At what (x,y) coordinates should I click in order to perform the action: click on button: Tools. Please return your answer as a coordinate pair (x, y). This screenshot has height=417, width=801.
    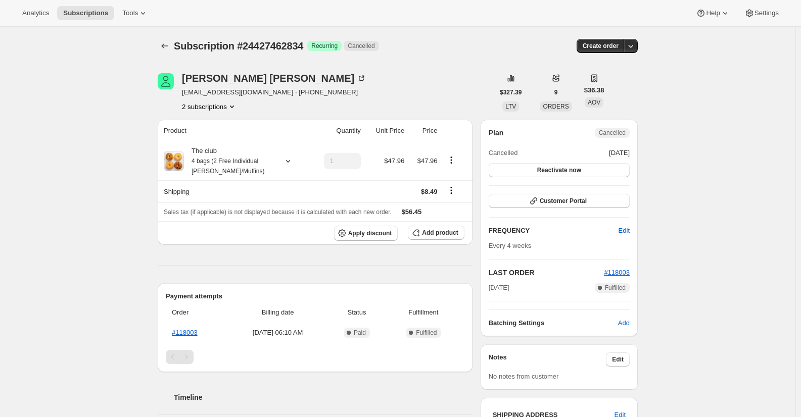
    Looking at the image, I should click on (135, 13).